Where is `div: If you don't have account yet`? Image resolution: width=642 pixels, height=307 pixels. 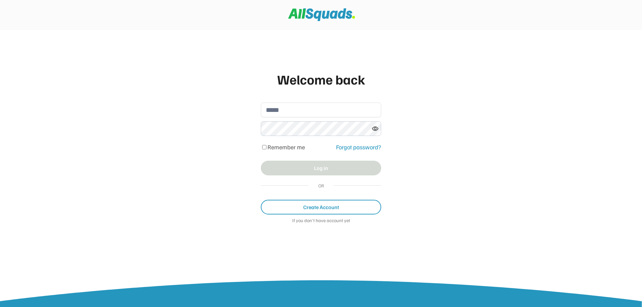
div: If you don't have account yet is located at coordinates (321, 221).